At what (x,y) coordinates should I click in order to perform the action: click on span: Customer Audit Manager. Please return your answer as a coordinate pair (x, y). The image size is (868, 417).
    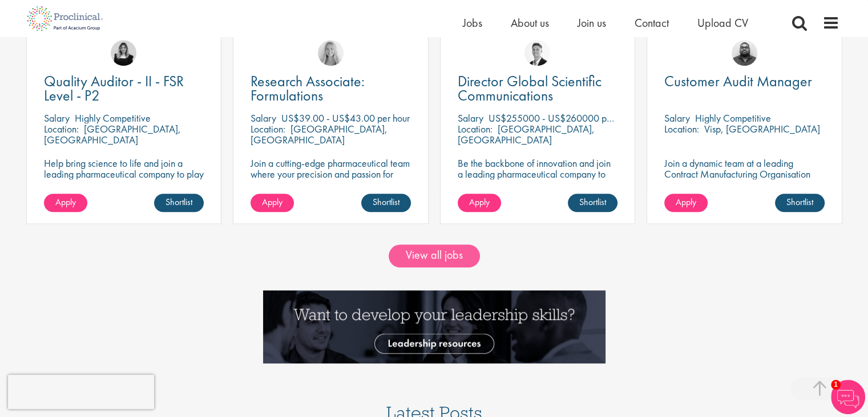
    Looking at the image, I should click on (738, 81).